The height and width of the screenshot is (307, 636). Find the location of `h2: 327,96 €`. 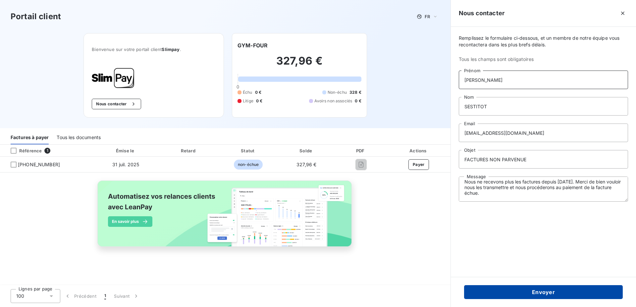

h2: 327,96 € is located at coordinates (300, 64).